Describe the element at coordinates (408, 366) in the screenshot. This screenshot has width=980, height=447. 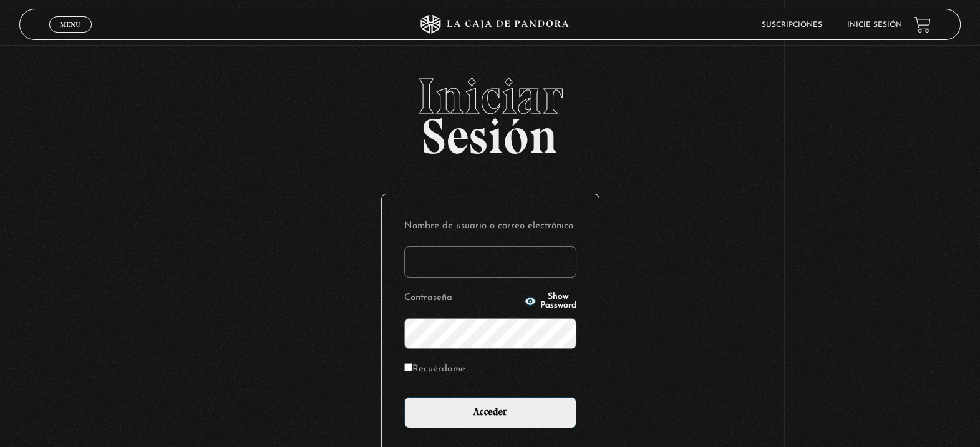
I see `input: Recuérdame` at that location.